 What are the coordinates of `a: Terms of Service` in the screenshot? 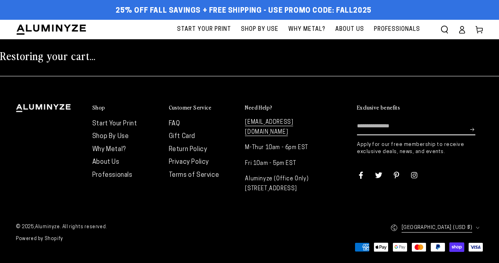 It's located at (194, 175).